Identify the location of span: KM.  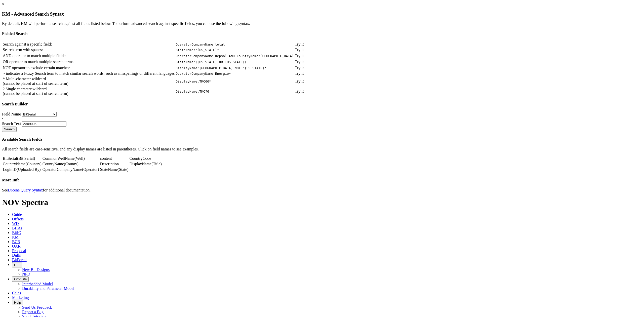
(16, 237).